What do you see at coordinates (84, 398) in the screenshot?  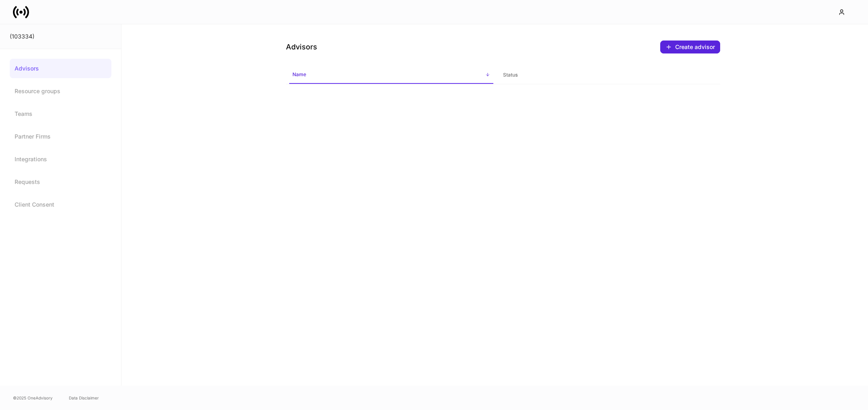 I see `a: Data Disclaimer` at bounding box center [84, 398].